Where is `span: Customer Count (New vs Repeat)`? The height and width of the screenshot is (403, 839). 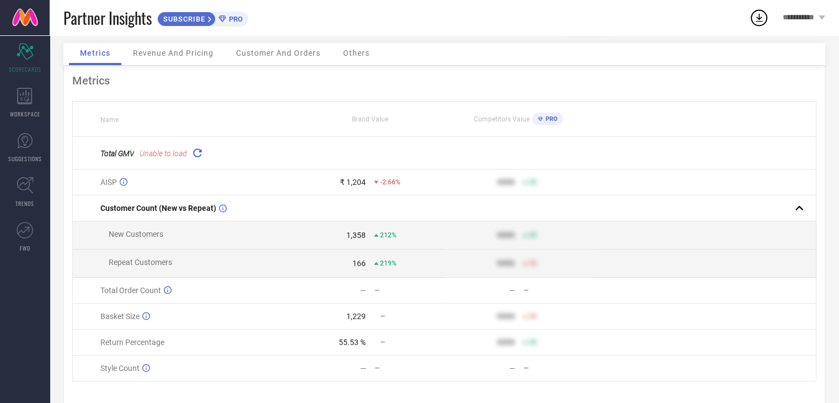 span: Customer Count (New vs Repeat) is located at coordinates (158, 208).